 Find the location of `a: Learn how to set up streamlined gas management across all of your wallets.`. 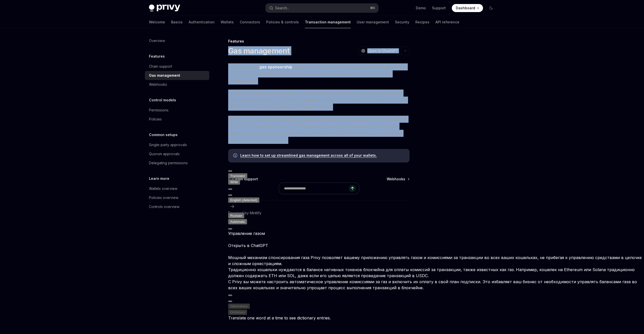

a: Learn how to set up streamlined gas management across all of your wallets. is located at coordinates (308, 156).